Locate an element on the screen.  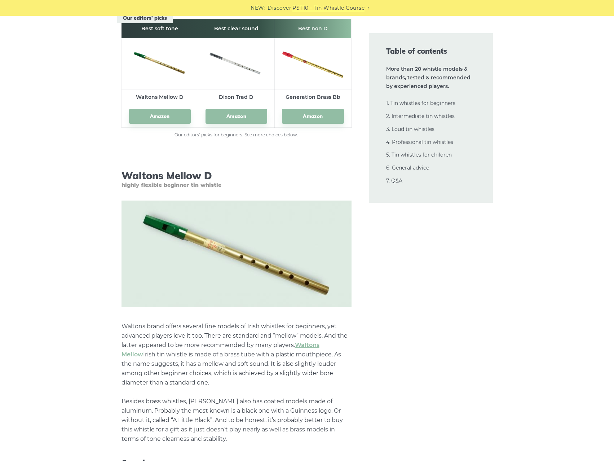
strong: More than 20 whistle models & brands, tested & recommended by experienced players. is located at coordinates (429, 78).